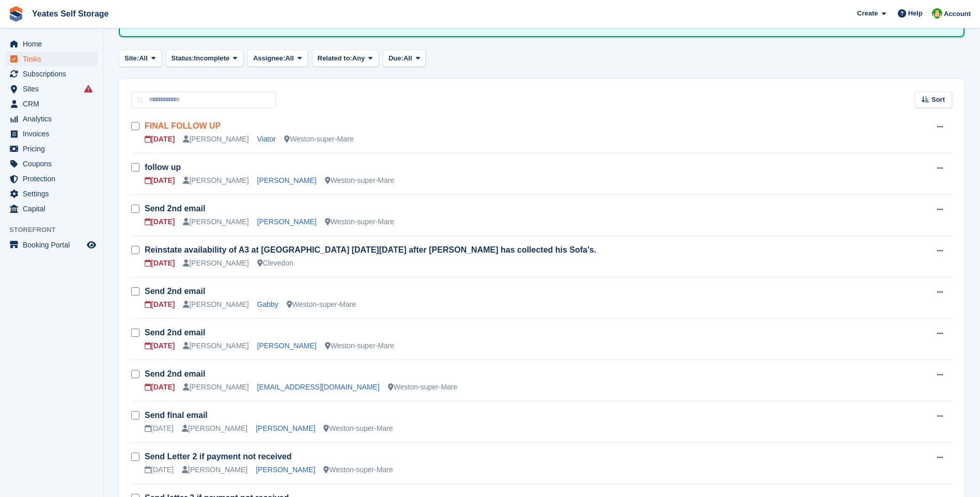  What do you see at coordinates (269, 59) in the screenshot?
I see `span: Assignee:` at bounding box center [269, 59].